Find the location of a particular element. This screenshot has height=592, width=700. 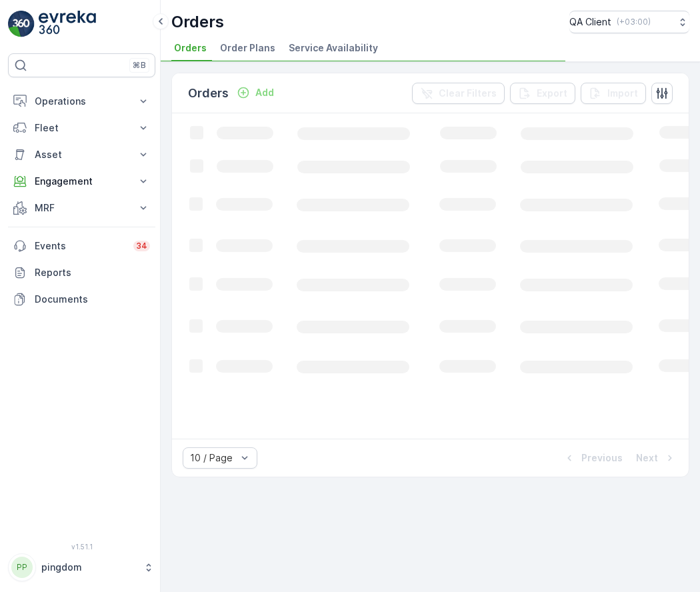

button: Next is located at coordinates (656, 458).